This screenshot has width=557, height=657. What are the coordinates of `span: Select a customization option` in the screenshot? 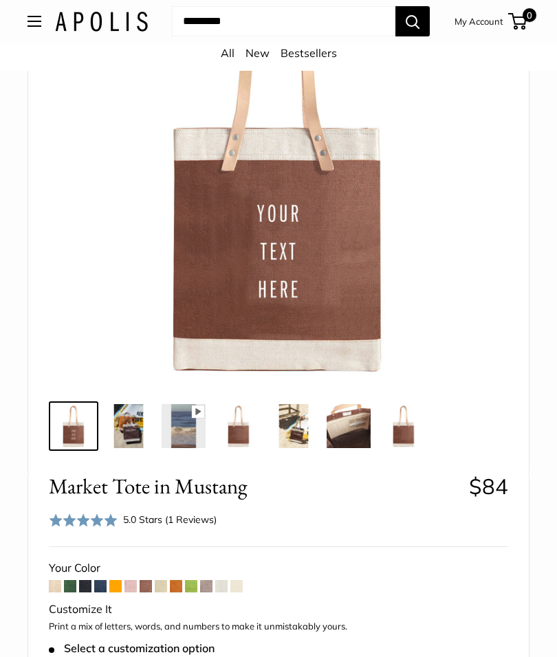 It's located at (131, 649).